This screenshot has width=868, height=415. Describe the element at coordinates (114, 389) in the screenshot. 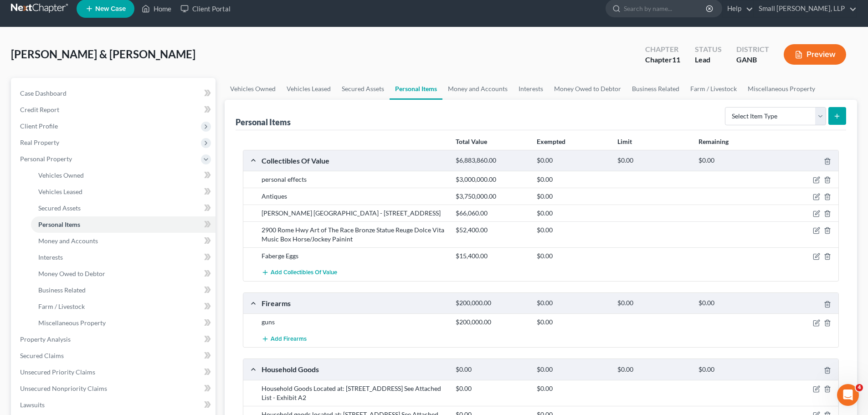

I see `a: Unsecured Nonpriority Claims` at that location.